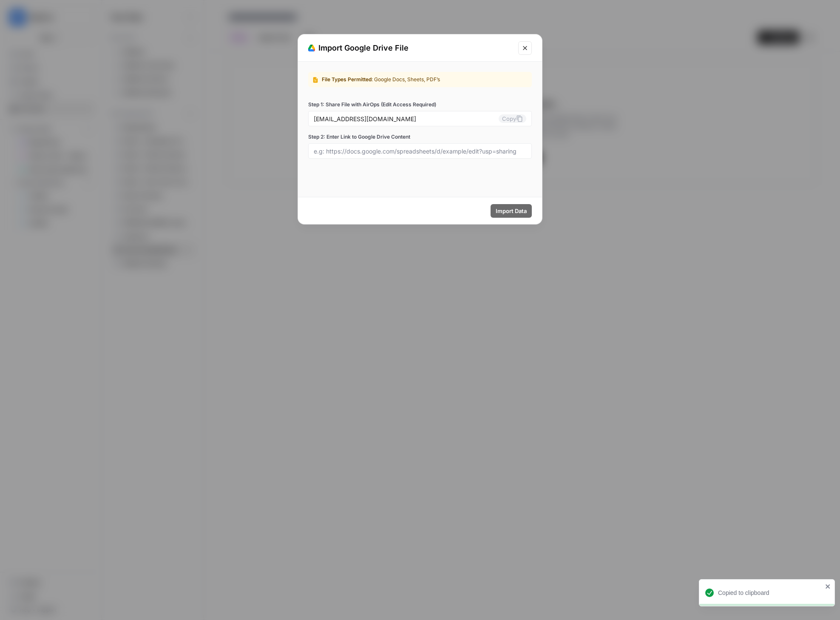  I want to click on div: Import Google Drive File, so click(411, 48).